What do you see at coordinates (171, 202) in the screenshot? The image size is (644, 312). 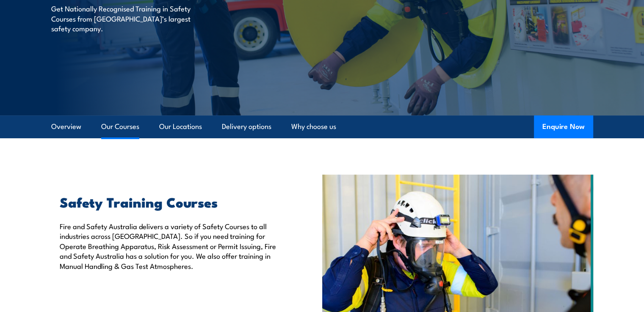 I see `h2: Safety Training Courses` at bounding box center [171, 202].